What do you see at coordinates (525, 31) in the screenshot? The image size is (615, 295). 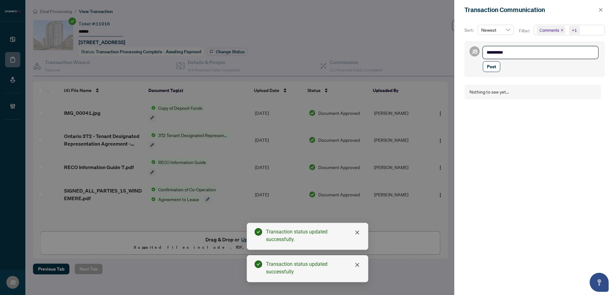 I see `p: Filter:` at bounding box center [525, 31].